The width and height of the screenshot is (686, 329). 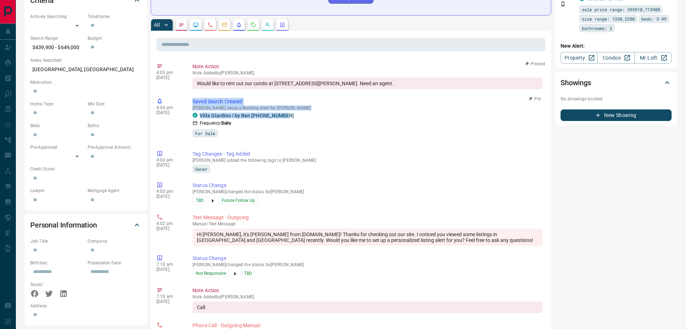 What do you see at coordinates (114, 17) in the screenshot?
I see `p: Timeframe:` at bounding box center [114, 17].